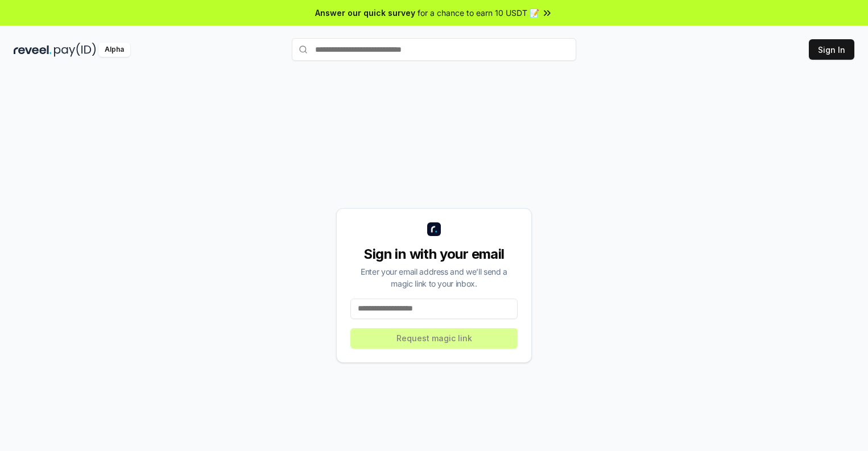  What do you see at coordinates (434, 278) in the screenshot?
I see `div: Enter your email address and we’ll send a magic link to your inbox.` at bounding box center [434, 278].